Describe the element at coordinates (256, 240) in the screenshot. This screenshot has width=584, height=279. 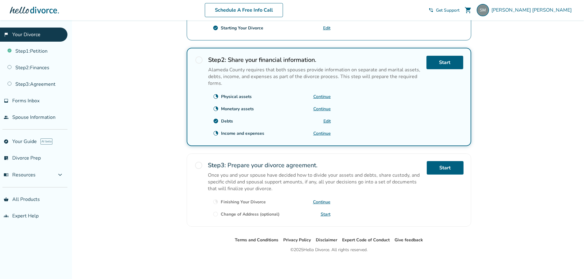
I see `a: Terms and Conditions` at that location.